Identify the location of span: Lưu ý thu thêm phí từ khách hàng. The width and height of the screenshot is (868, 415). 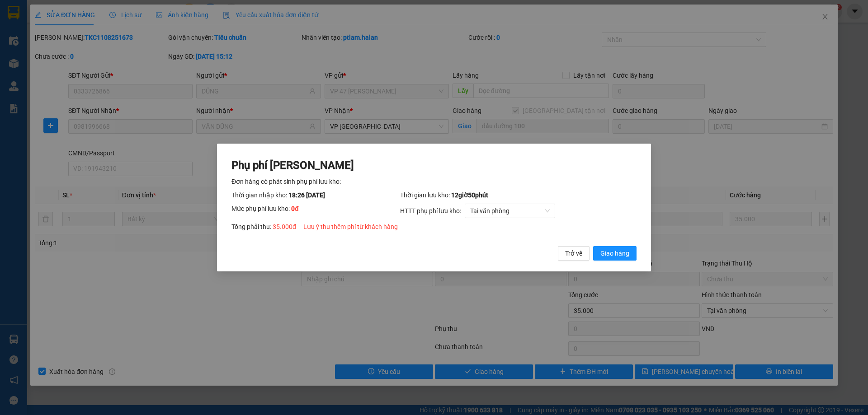
(351, 227).